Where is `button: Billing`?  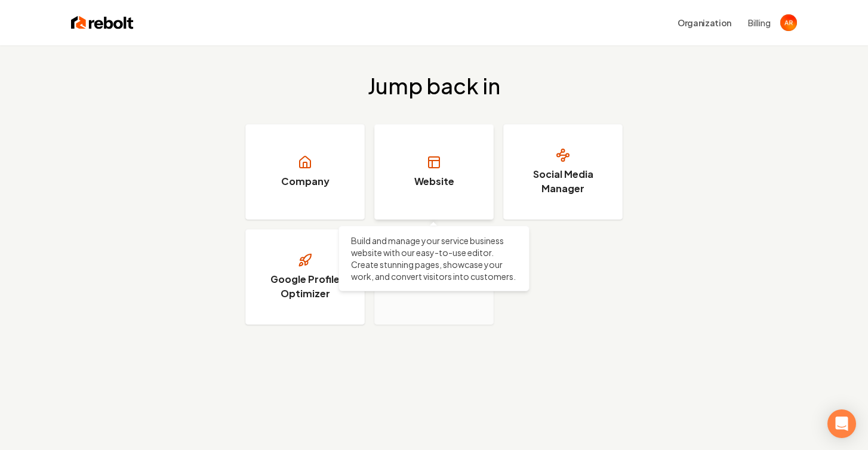 button: Billing is located at coordinates (759, 23).